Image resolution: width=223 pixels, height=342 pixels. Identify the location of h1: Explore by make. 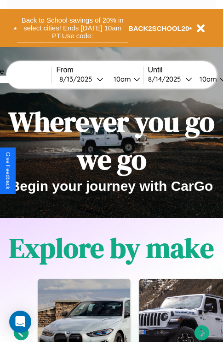
(111, 248).